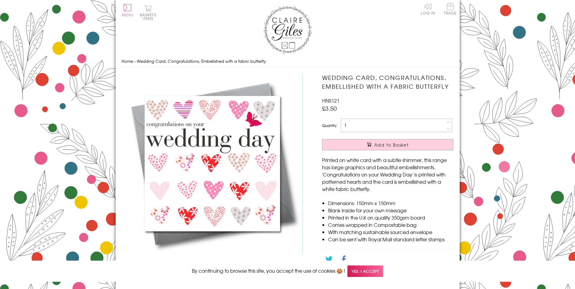 Image resolution: width=575 pixels, height=289 pixels. What do you see at coordinates (428, 9) in the screenshot?
I see `a: Log In` at bounding box center [428, 9].